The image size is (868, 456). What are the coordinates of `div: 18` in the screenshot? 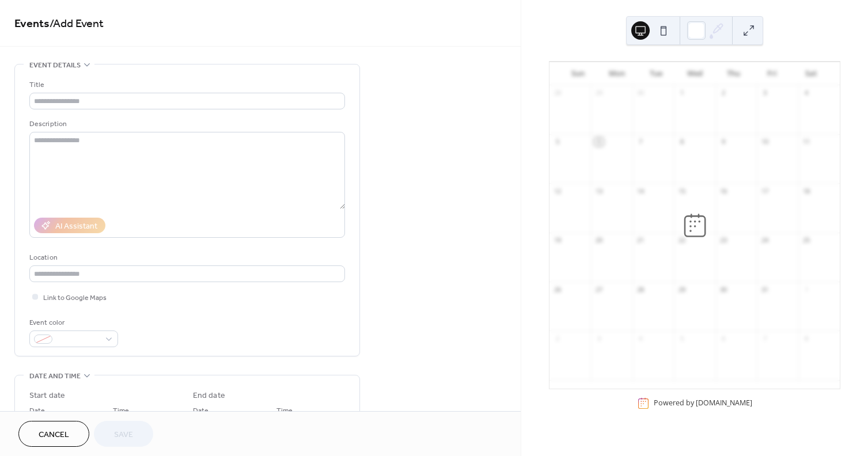 It's located at (806, 191).